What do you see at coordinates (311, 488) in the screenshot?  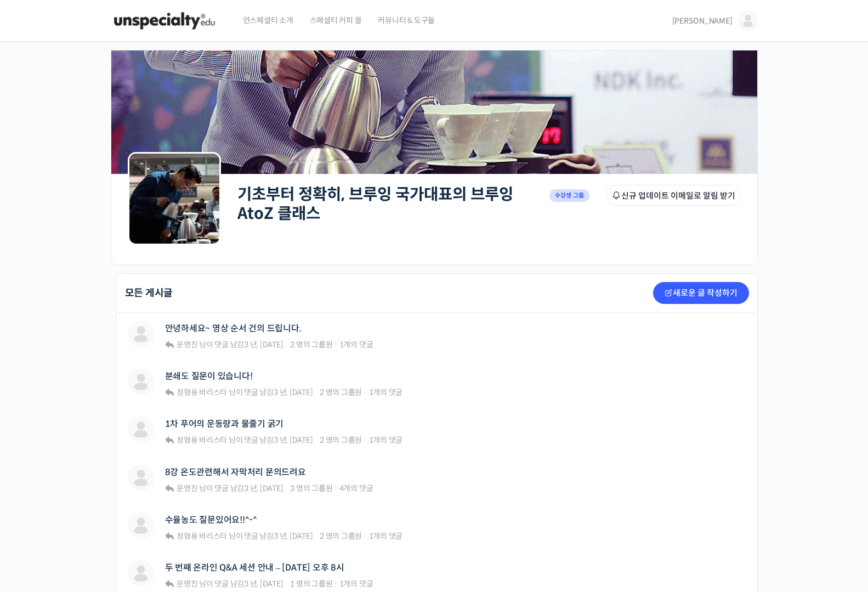 I see `span: 3 명의 그룹원` at bounding box center [311, 488].